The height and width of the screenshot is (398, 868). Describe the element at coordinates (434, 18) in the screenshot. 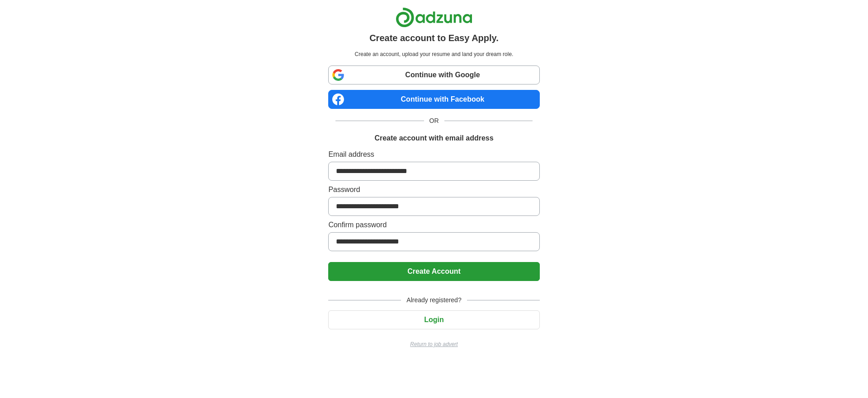

I see `img: Adzuna logo` at that location.